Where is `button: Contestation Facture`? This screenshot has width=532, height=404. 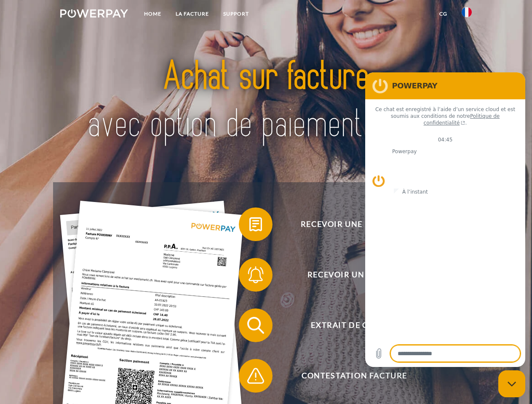
button: Contestation Facture is located at coordinates (348, 376).